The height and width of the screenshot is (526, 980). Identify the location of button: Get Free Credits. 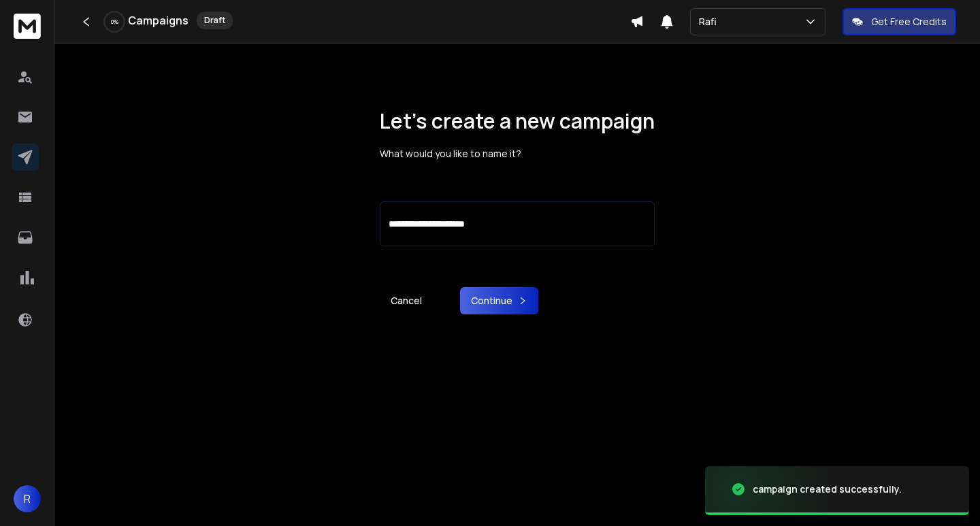
(899, 22).